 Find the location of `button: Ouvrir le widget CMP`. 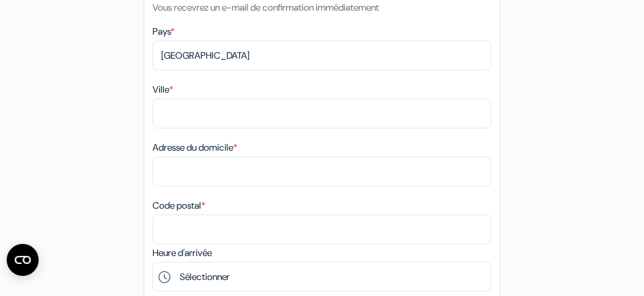

button: Ouvrir le widget CMP is located at coordinates (23, 260).